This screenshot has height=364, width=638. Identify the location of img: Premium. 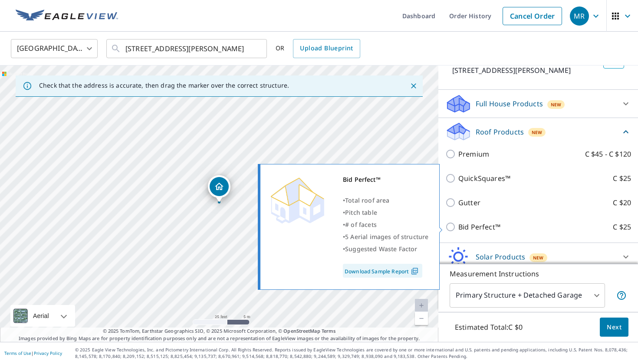
(298, 199).